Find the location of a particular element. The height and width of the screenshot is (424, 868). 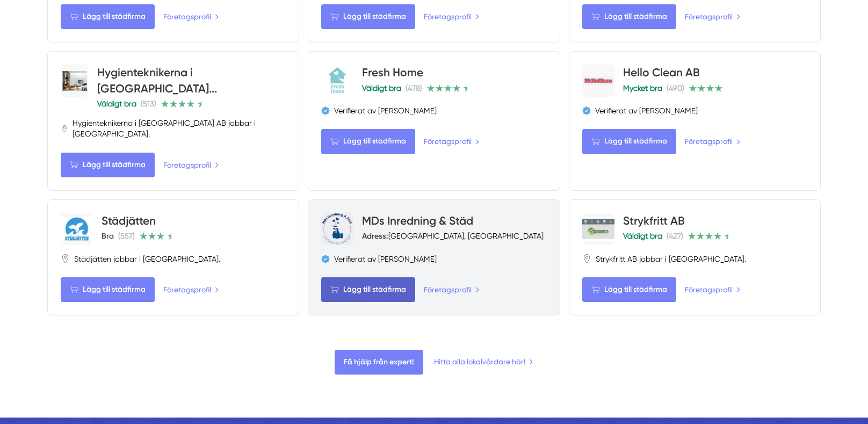

a: Hitta alla lokalvårdare här! is located at coordinates (483, 362).